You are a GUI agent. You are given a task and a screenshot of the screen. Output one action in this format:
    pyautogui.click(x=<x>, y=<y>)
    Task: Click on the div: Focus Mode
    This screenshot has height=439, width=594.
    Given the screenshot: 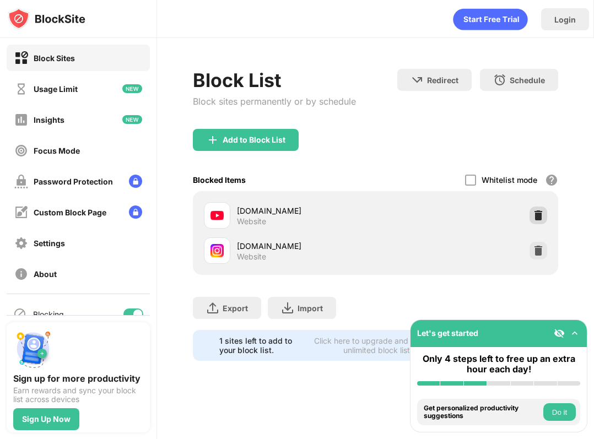 What is the action you would take?
    pyautogui.click(x=57, y=150)
    